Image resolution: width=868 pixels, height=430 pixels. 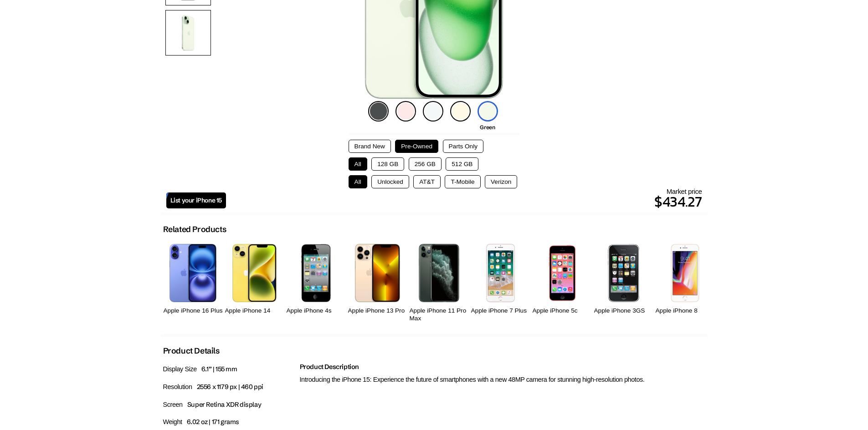 What do you see at coordinates (464, 202) in the screenshot?
I see `p: $434.27` at bounding box center [464, 202].